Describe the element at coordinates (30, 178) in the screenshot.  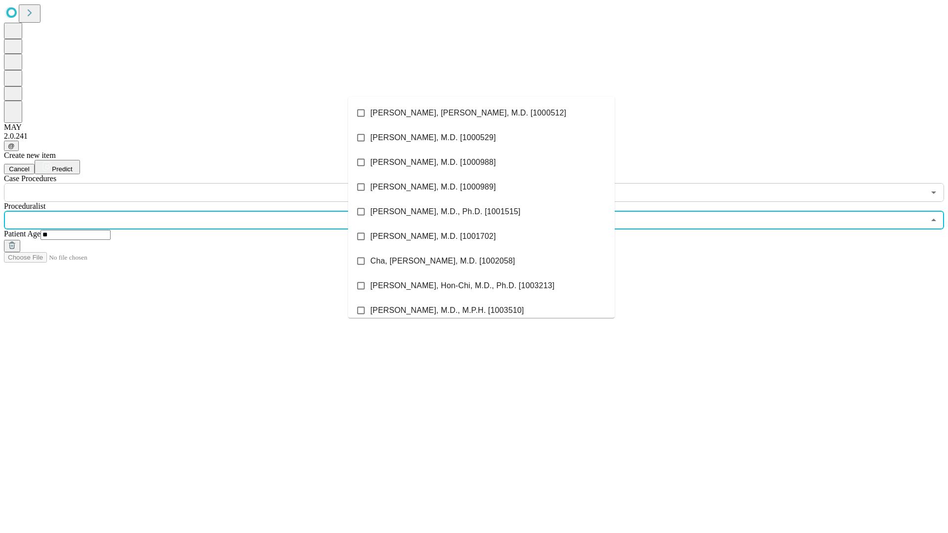
I see `span: Scheduled Procedure` at that location.